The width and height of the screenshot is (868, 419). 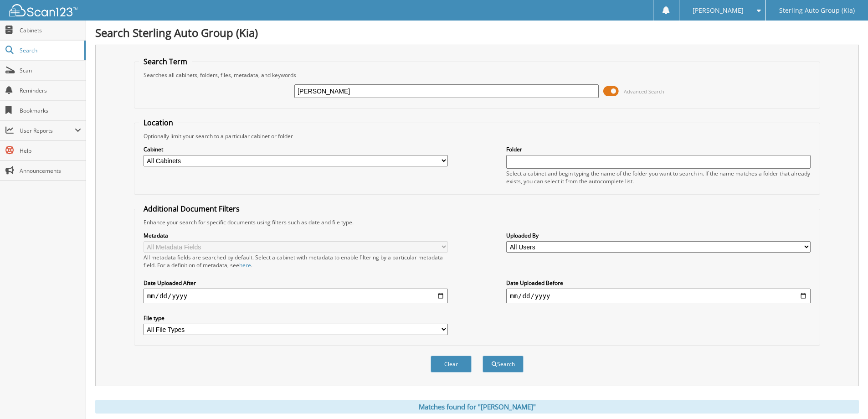 What do you see at coordinates (477, 135) in the screenshot?
I see `div: Optionally limit your search to a particular cabinet or folder` at bounding box center [477, 135].